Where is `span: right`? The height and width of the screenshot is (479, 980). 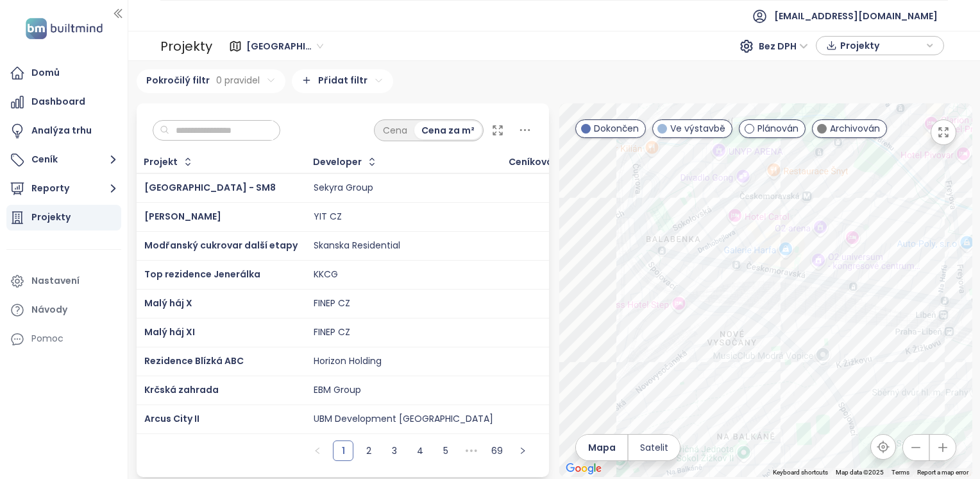
span: right is located at coordinates (522, 451).